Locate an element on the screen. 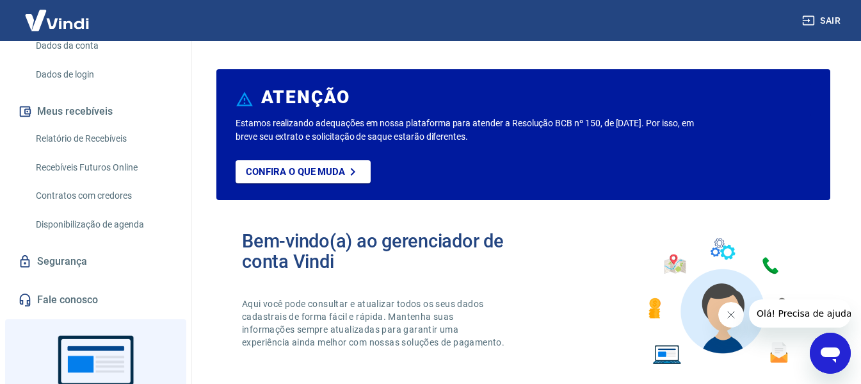 The height and width of the screenshot is (384, 861). a: Disponibilização de agenda is located at coordinates (103, 224).